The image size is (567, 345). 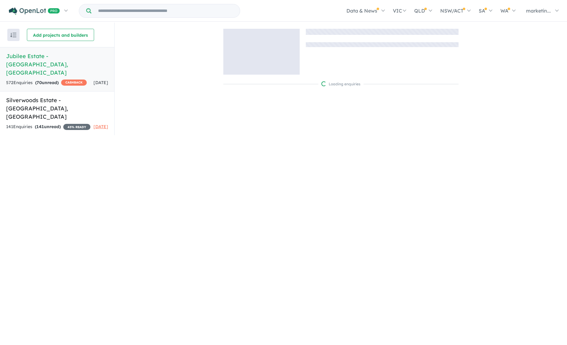 I want to click on img: sort.svg, so click(x=13, y=35).